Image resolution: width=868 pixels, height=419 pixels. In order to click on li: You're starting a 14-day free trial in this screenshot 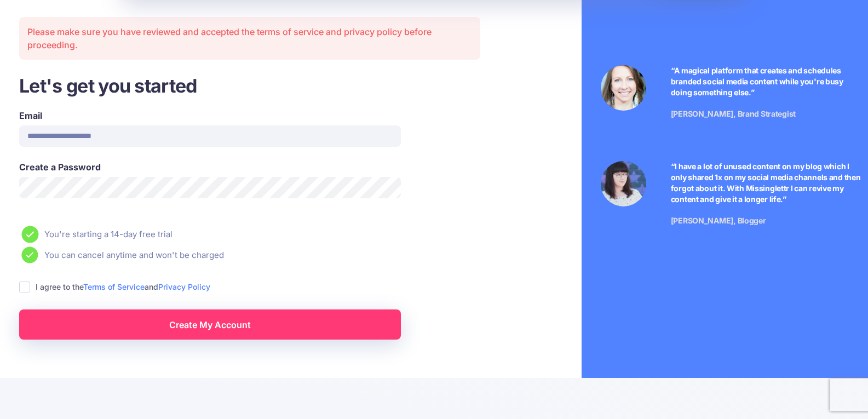, I will do `click(249, 235)`.